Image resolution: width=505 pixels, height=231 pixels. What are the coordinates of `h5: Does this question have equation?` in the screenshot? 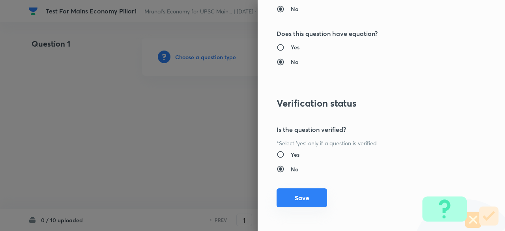 It's located at (368, 34).